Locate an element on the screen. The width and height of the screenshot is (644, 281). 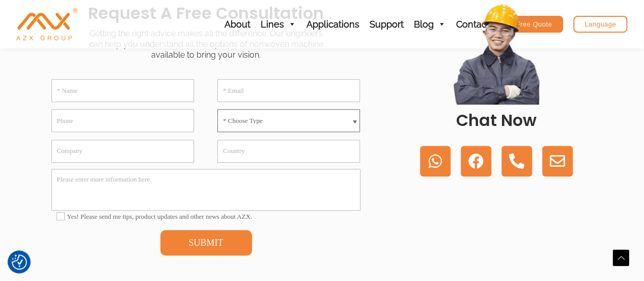
input: Company is located at coordinates (123, 151).